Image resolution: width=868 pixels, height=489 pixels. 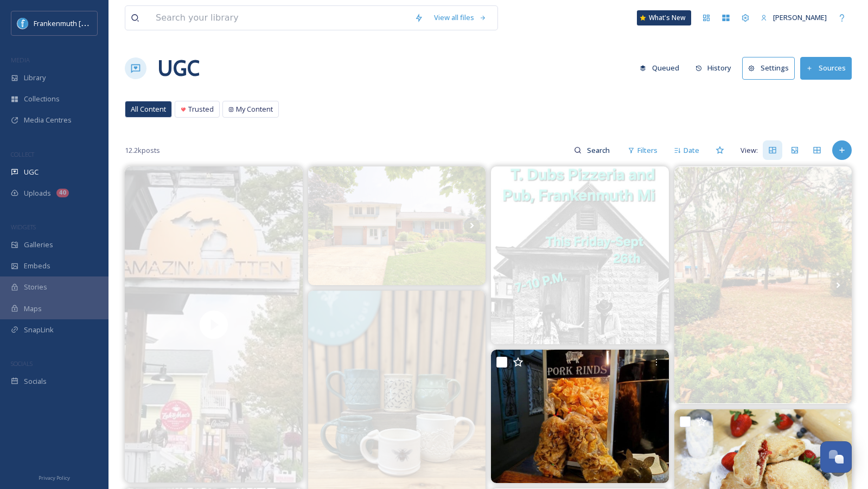 What do you see at coordinates (23, 227) in the screenshot?
I see `span: WIDGETS` at bounding box center [23, 227].